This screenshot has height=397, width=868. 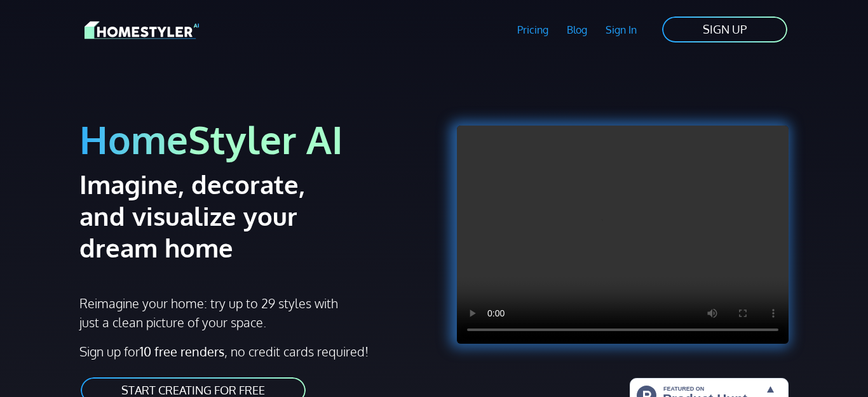 I want to click on a: Blog, so click(x=576, y=30).